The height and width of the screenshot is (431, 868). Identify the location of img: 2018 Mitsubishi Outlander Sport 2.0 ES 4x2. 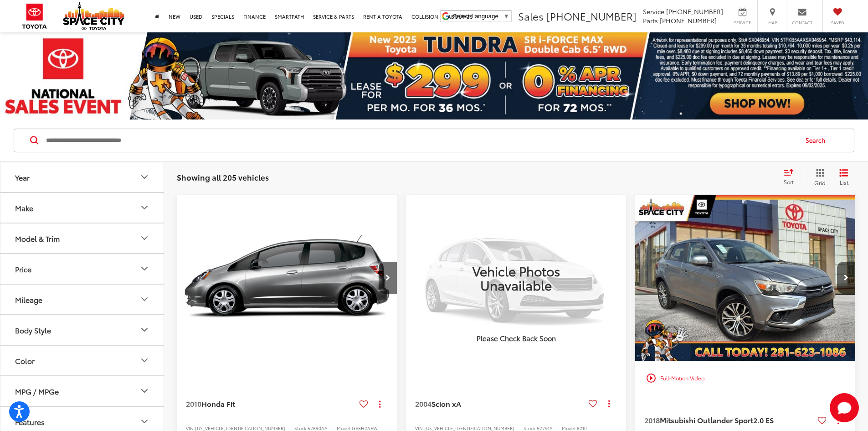
(746, 278).